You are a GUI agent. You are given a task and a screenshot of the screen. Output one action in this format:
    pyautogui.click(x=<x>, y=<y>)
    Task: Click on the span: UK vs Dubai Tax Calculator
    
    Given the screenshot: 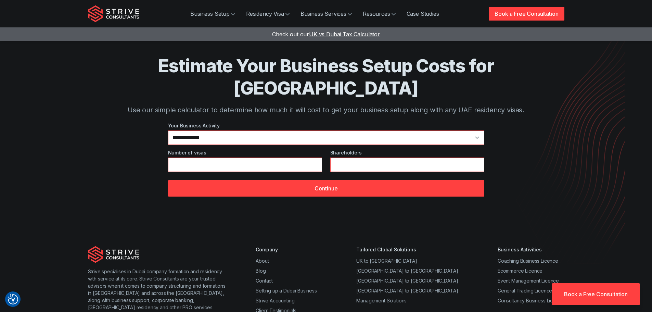 What is the action you would take?
    pyautogui.click(x=344, y=34)
    